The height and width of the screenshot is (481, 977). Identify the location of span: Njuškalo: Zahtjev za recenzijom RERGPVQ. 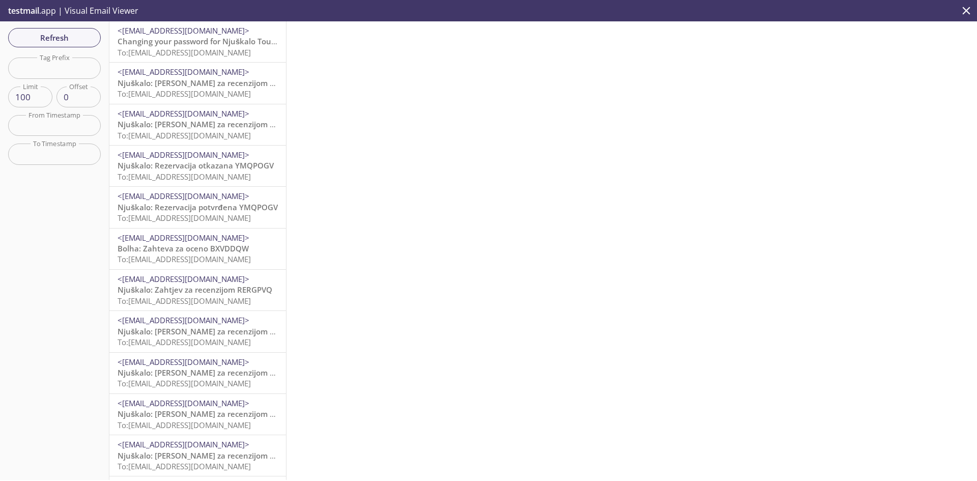
(195, 289).